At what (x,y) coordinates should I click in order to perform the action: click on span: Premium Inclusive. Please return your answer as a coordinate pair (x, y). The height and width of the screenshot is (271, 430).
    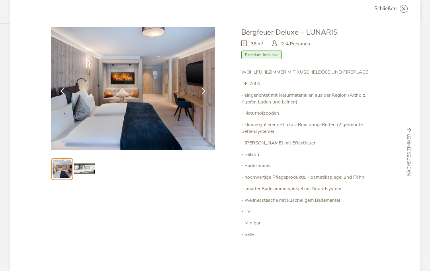
    Looking at the image, I should click on (261, 55).